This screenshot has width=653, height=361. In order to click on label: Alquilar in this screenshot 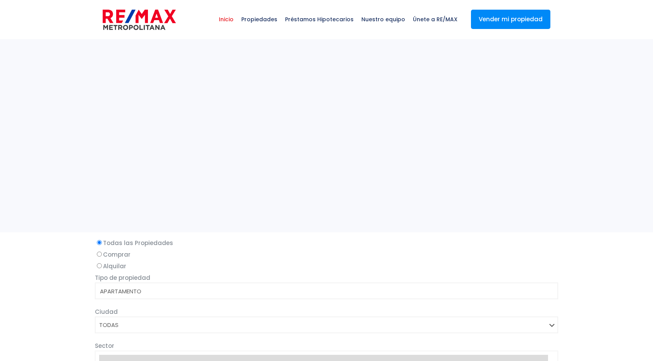, I will do `click(326, 266)`.